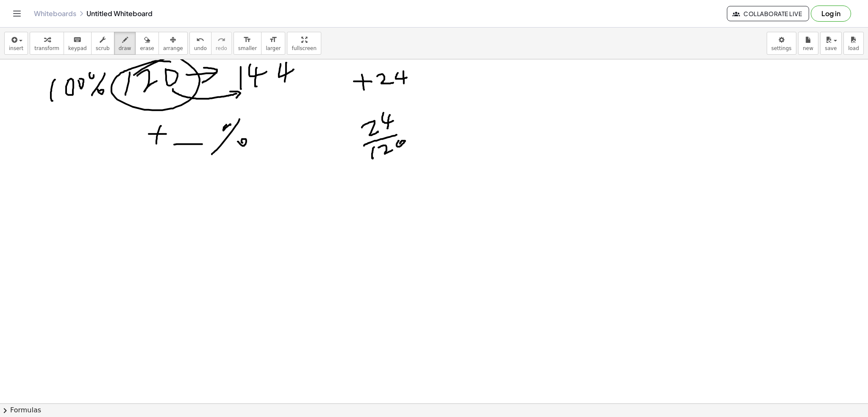 This screenshot has height=417, width=868. What do you see at coordinates (831, 13) in the screenshot?
I see `button: Log in` at bounding box center [831, 13].